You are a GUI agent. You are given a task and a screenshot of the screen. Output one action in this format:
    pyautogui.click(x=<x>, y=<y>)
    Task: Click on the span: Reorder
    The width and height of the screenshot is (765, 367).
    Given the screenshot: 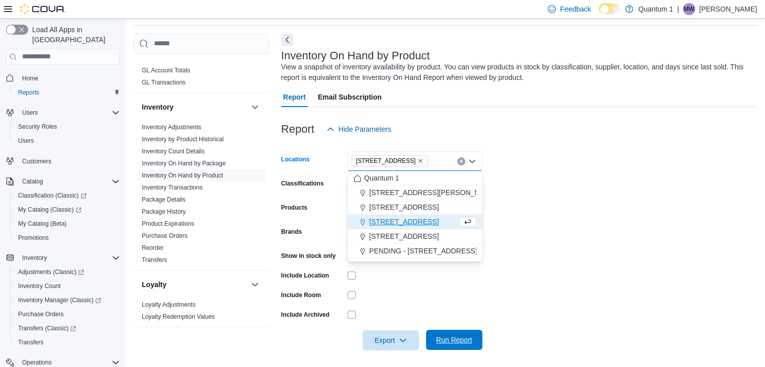 What is the action you would take?
    pyautogui.click(x=152, y=248)
    